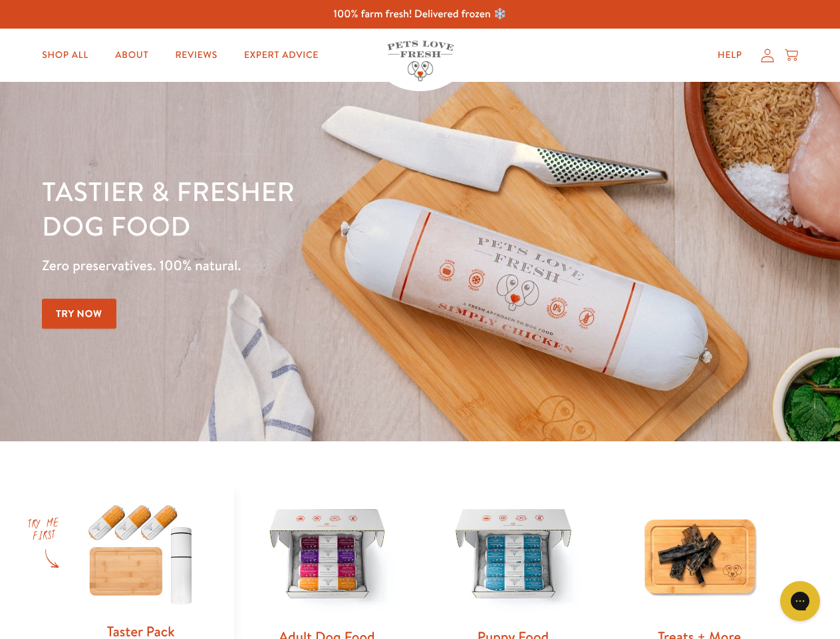 The image size is (840, 639). I want to click on a: Reviews, so click(196, 55).